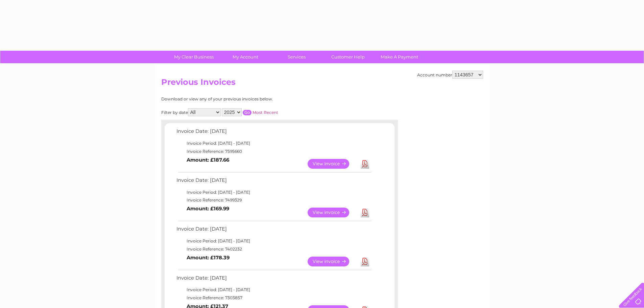 This screenshot has height=308, width=644. I want to click on td: Invoice Reference: 7499329, so click(273, 200).